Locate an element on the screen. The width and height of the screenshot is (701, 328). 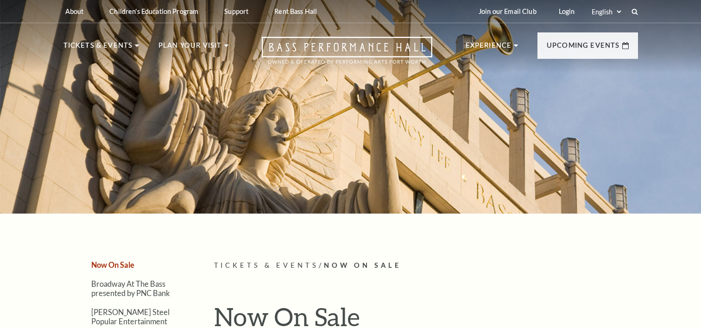
span: Tickets & Events is located at coordinates (266, 265).